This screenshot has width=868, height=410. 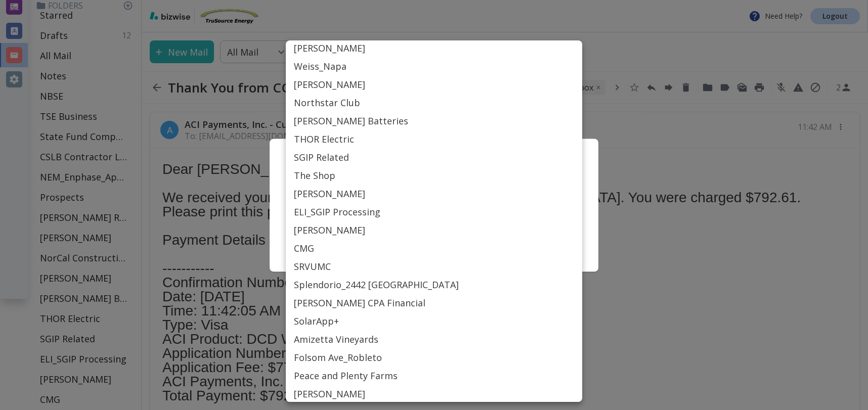 I want to click on li: Amizetta Vineyards, so click(x=434, y=339).